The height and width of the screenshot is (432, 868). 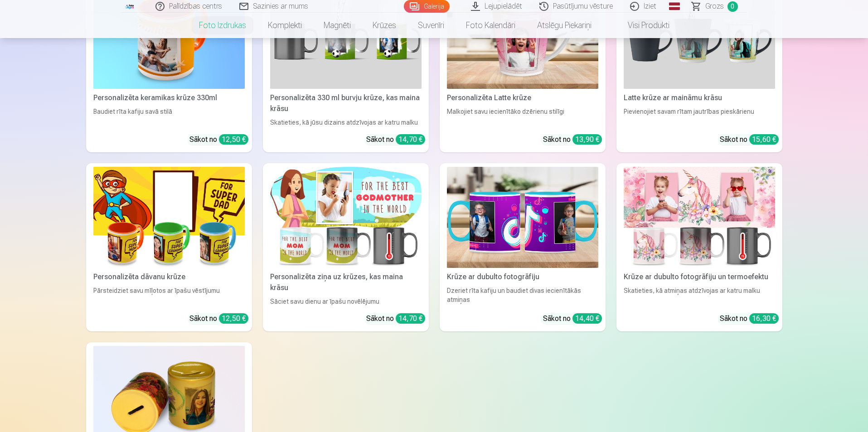 I want to click on a: Personalizēta dāvanu krūzePersonalizēta dāvanu krūzePārsteidziet savu mīļotos ar īpašu vēstījumuS..., so click(x=169, y=247).